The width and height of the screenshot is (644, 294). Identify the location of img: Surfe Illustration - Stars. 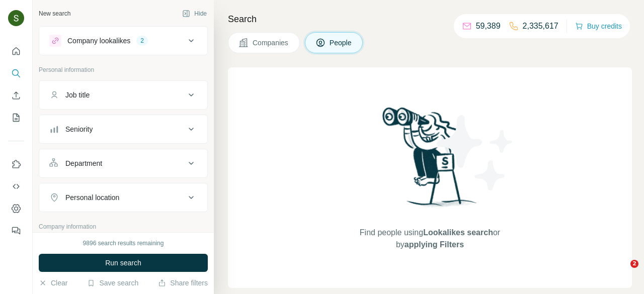
(476, 153).